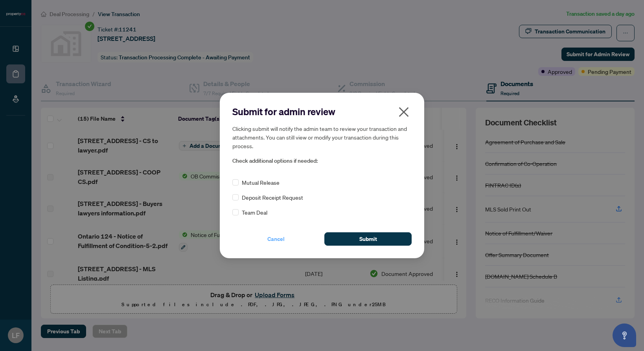 The image size is (644, 351). I want to click on span: Submit, so click(368, 239).